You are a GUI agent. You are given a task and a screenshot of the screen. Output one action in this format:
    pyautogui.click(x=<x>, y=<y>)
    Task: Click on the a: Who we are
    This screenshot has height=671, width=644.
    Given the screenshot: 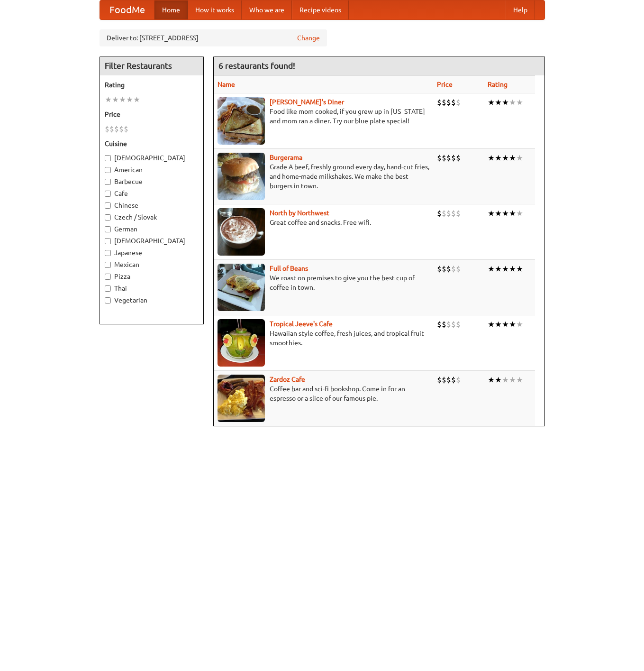 What is the action you would take?
    pyautogui.click(x=267, y=10)
    